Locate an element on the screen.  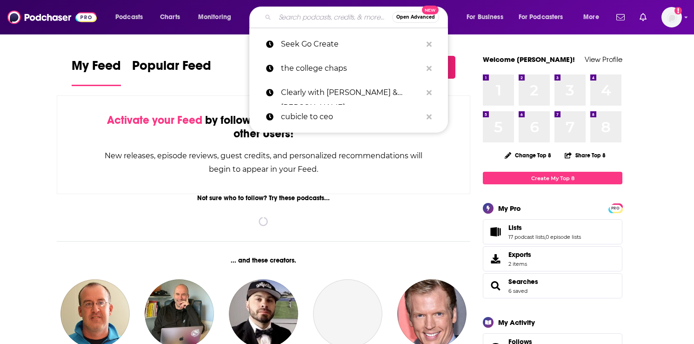
span: Podcasts is located at coordinates (129, 17).